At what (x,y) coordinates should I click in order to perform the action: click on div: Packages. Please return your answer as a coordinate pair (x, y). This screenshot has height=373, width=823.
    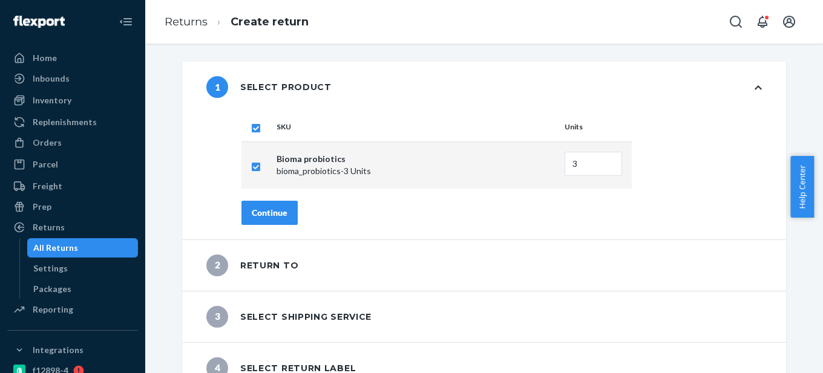
    Looking at the image, I should click on (52, 289).